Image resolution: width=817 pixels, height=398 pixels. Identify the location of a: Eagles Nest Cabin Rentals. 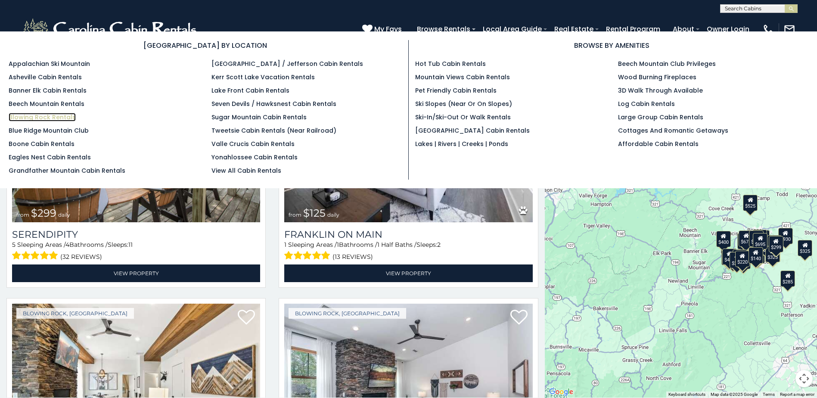
(50, 157).